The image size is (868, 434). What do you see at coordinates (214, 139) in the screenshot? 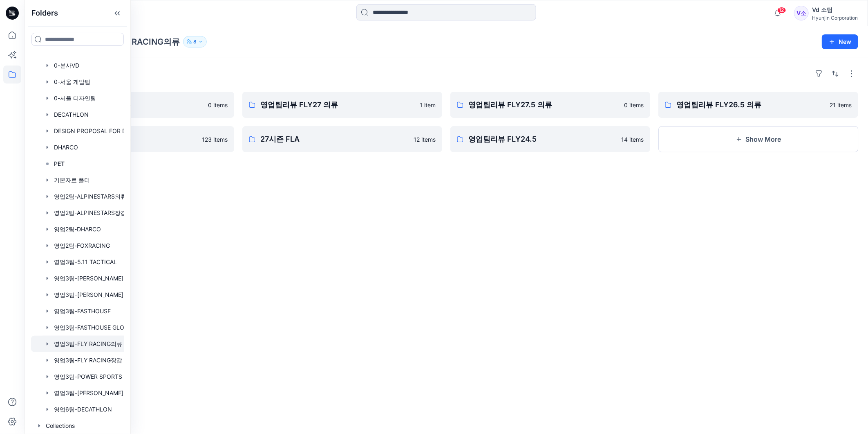
I see `p: 123 items` at bounding box center [214, 139].